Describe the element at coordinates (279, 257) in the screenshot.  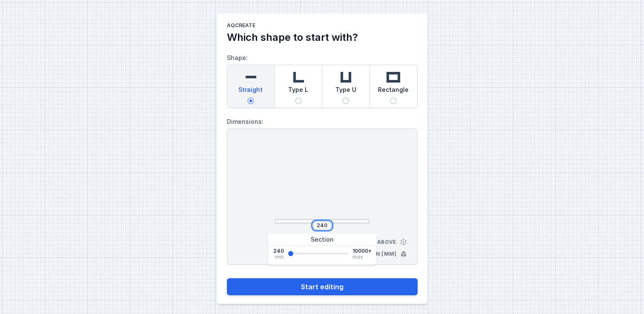
I see `span: min` at that location.